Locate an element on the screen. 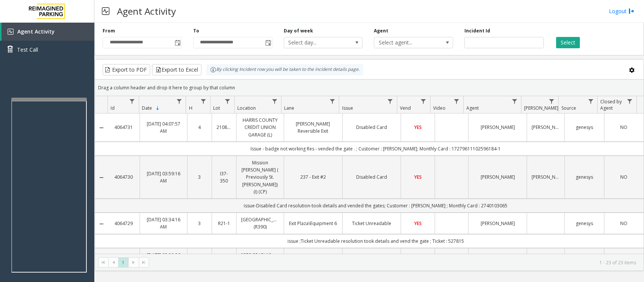 Image resolution: width=644 pixels, height=282 pixels. img: logout is located at coordinates (631, 11).